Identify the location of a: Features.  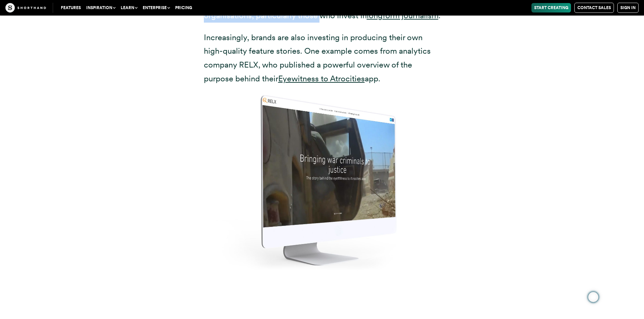
(71, 8).